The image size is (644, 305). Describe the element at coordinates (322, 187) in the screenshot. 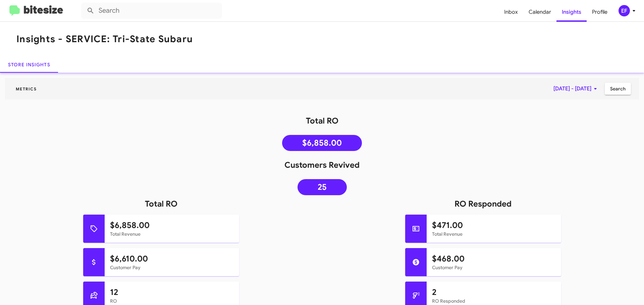

I see `span: 25` at that location.